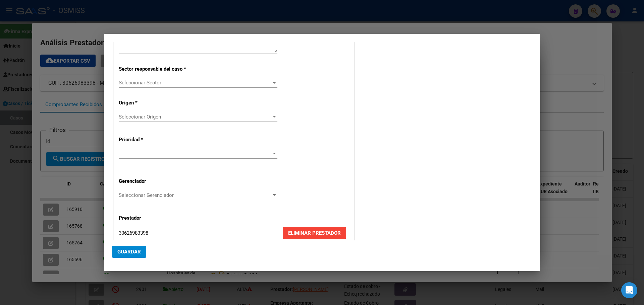  Describe the element at coordinates (153, 69) in the screenshot. I see `p: Sector responsable del caso *` at that location.